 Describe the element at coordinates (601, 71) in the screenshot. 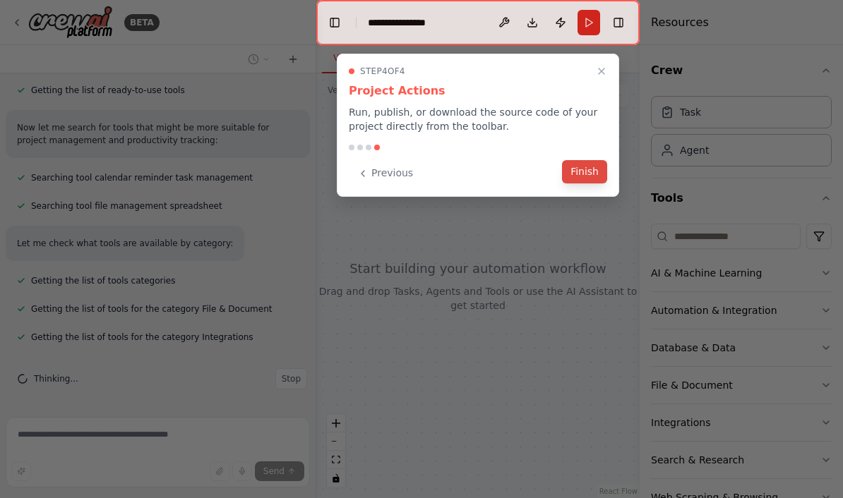

I see `button: Close walkthrough` at that location.